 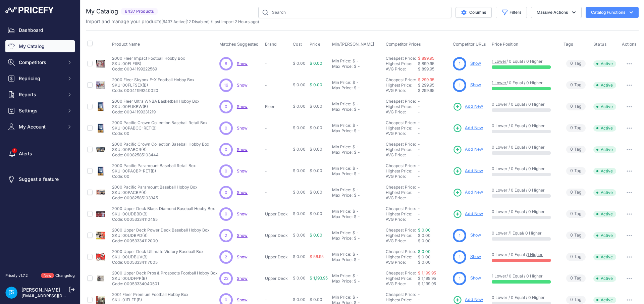 I want to click on p: 2000 Upper Deck Black Diamond Baseball Hobby Box, so click(x=163, y=209).